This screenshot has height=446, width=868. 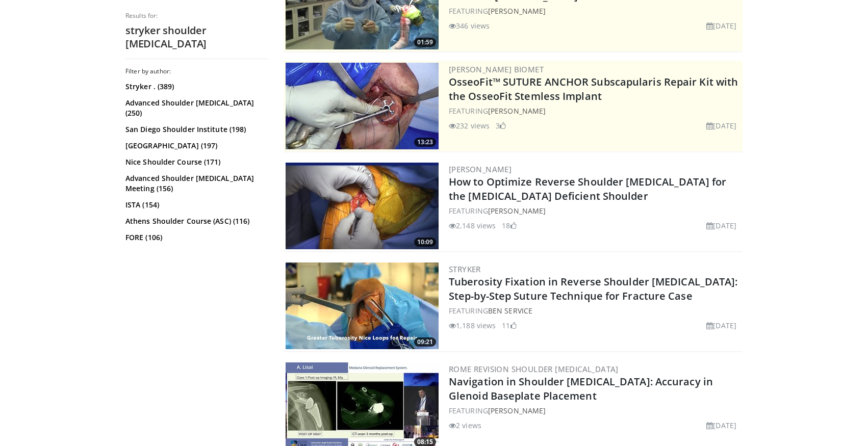 I want to click on span: 10:09, so click(x=425, y=242).